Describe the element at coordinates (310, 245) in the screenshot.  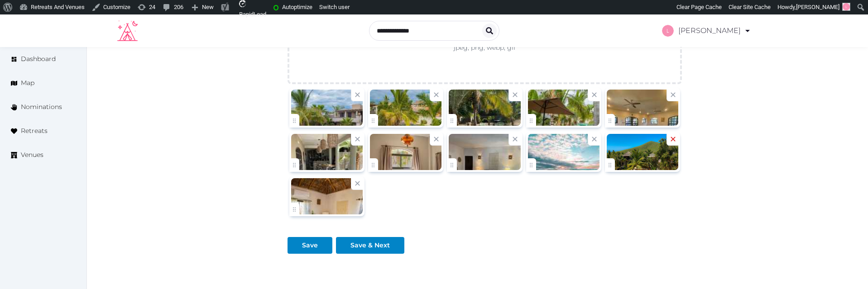
I see `div: Save` at that location.